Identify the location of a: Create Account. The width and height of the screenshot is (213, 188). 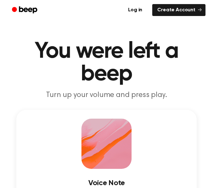
(179, 10).